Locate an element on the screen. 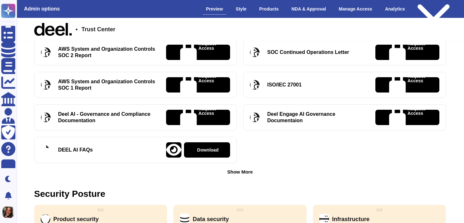 This screenshot has width=464, height=223. div: Preview is located at coordinates (214, 9).